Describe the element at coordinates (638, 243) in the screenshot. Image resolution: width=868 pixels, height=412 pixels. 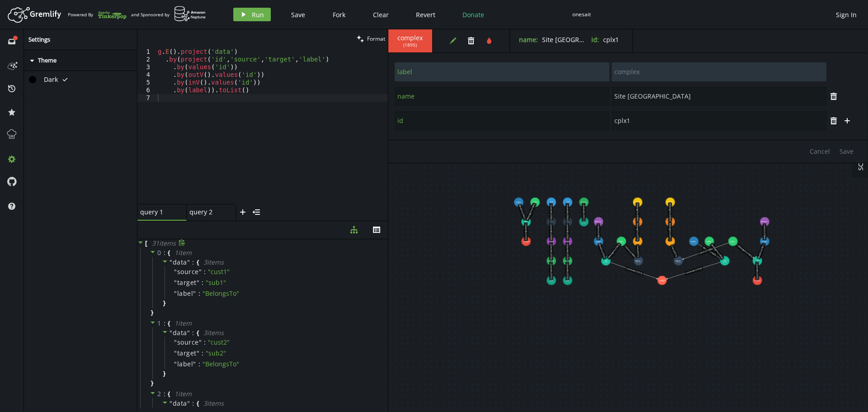
I see `tspan: (2060)` at that location.